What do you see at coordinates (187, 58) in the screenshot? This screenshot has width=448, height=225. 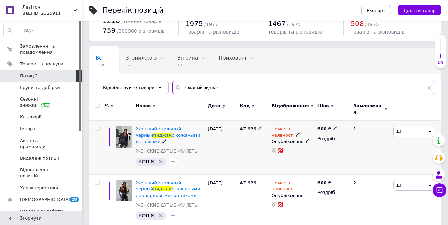 I see `span: Вітрина` at bounding box center [187, 58].